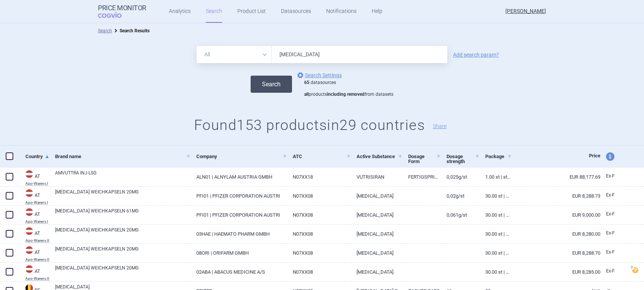 The image size is (644, 290). Describe the element at coordinates (349, 88) in the screenshot. I see `div: datasources products from datasets` at that location.